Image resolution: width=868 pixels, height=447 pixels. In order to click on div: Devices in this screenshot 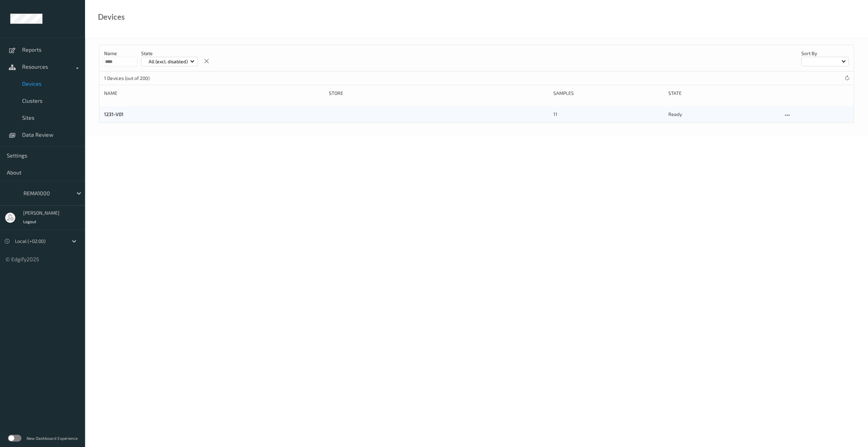, I will do `click(111, 17)`.